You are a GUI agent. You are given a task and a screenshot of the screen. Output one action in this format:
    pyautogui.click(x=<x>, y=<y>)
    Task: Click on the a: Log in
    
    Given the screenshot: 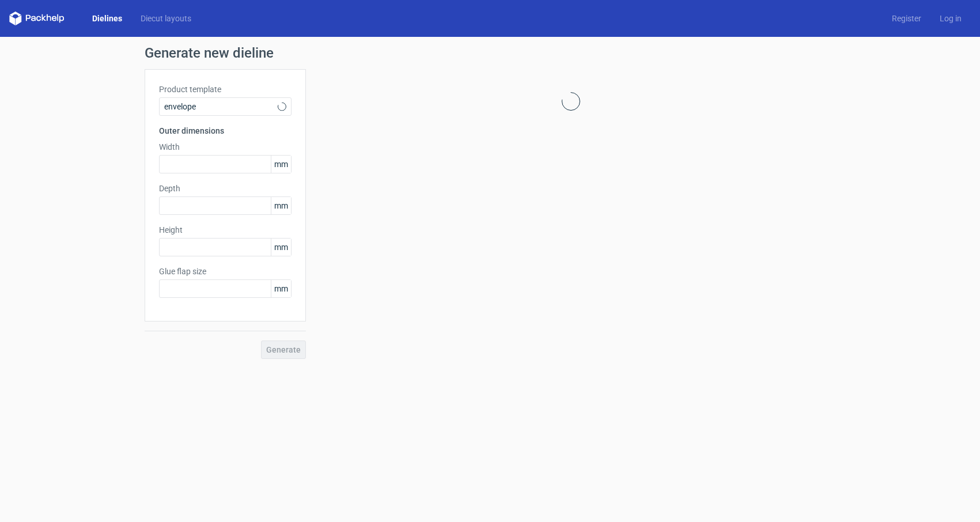 What is the action you would take?
    pyautogui.click(x=950, y=18)
    